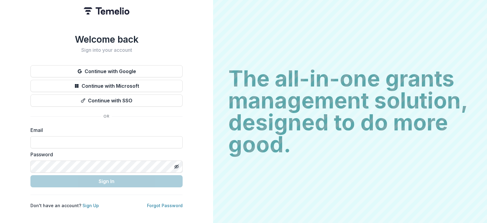  Describe the element at coordinates (107, 86) in the screenshot. I see `button: Continue with Microsoft` at that location.